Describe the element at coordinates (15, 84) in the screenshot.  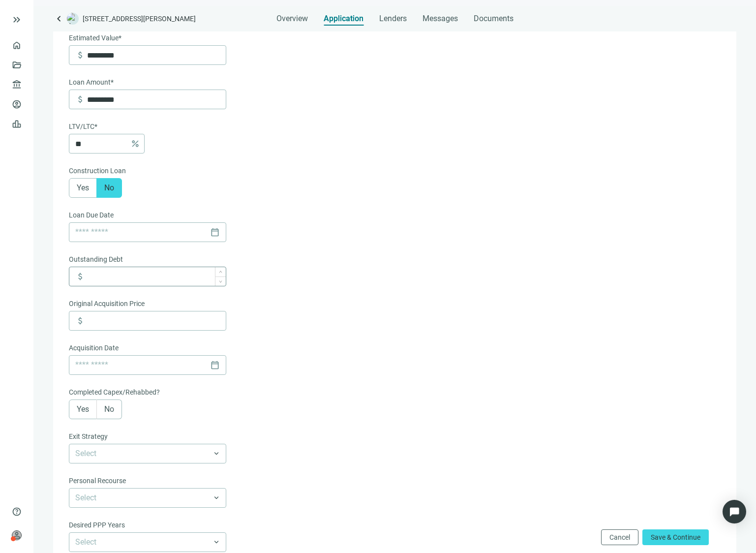
I see `span: account_balance` at that location.